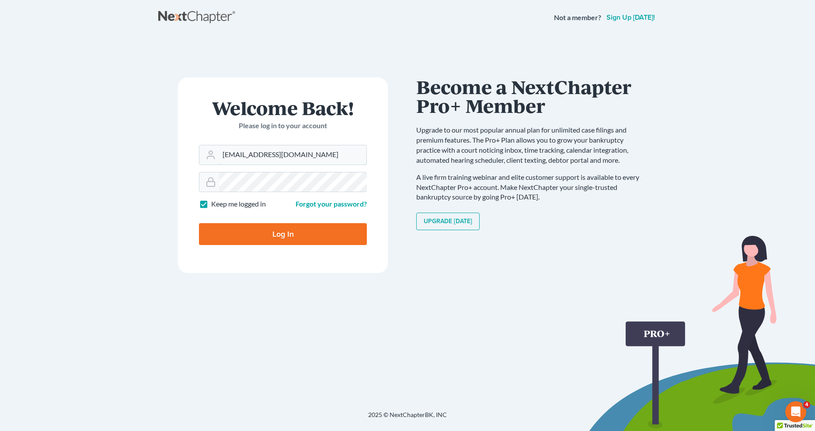 The image size is (815, 431). Describe the element at coordinates (331, 203) in the screenshot. I see `a: Forgot your password?` at that location.